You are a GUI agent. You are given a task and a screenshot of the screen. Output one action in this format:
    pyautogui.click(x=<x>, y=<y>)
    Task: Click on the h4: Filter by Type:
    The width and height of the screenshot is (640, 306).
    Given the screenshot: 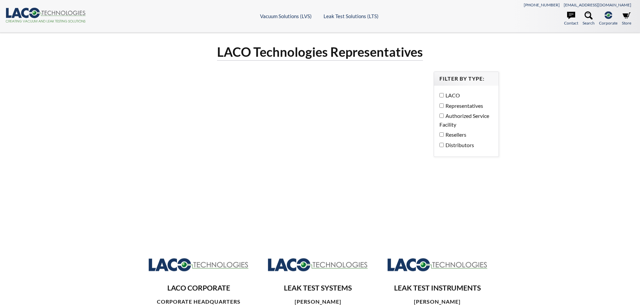 What is the action you would take?
    pyautogui.click(x=467, y=79)
    